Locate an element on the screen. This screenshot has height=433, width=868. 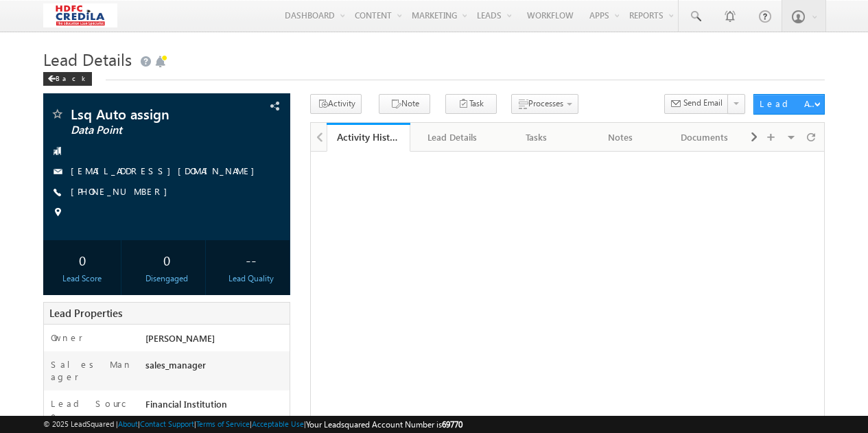
div: Disengaged is located at coordinates (166, 279).